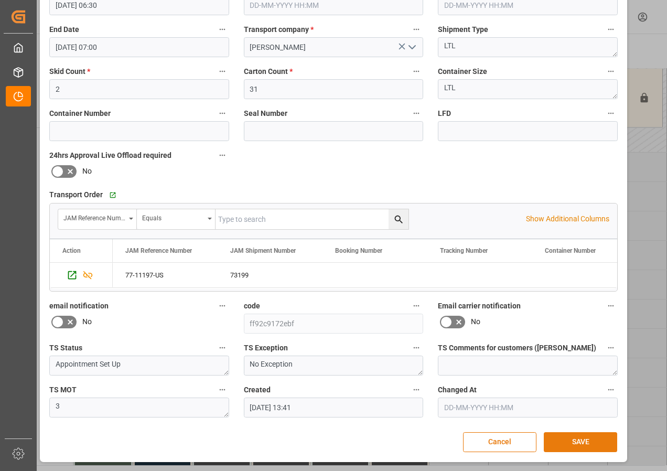  What do you see at coordinates (499, 442) in the screenshot?
I see `button: Cancel` at bounding box center [499, 442].